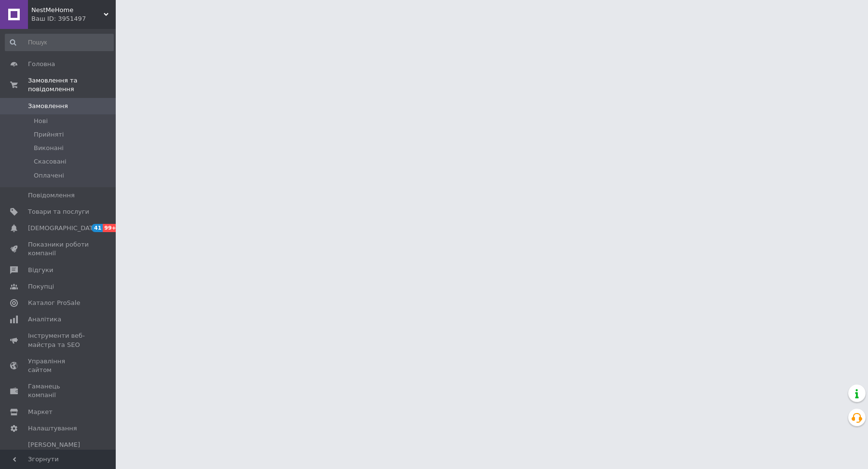 The image size is (868, 469). What do you see at coordinates (68, 10) in the screenshot?
I see `span: NestMeHome` at bounding box center [68, 10].